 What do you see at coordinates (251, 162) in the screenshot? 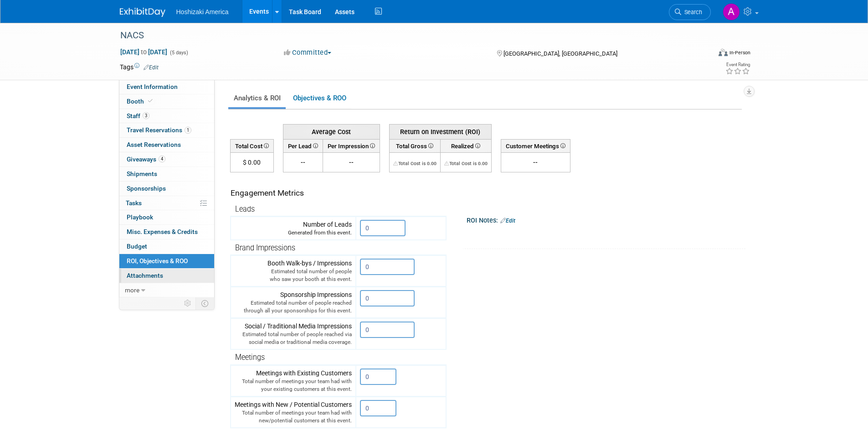
I see `td: $ 0.00` at bounding box center [251, 162].